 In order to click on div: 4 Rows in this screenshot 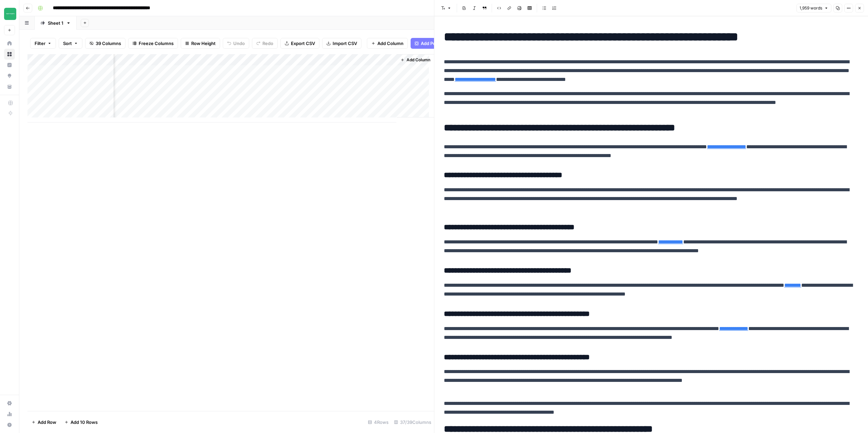, I will do `click(378, 422)`.